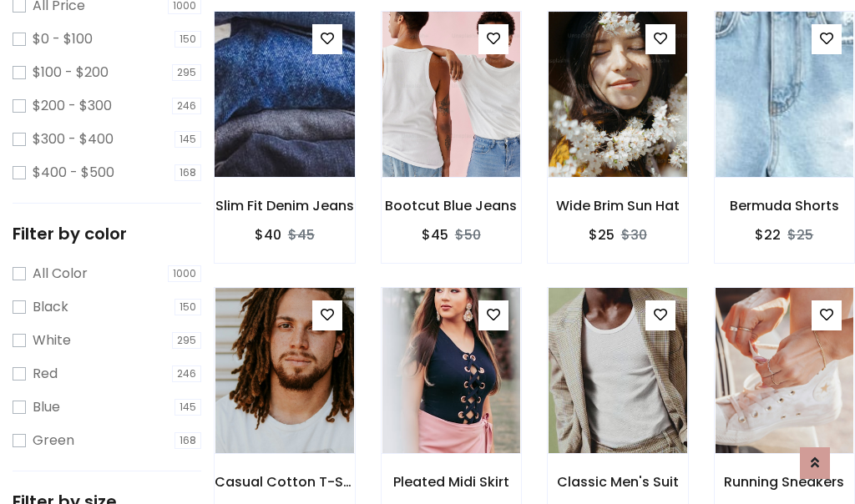  Describe the element at coordinates (601, 235) in the screenshot. I see `h6: $25` at that location.